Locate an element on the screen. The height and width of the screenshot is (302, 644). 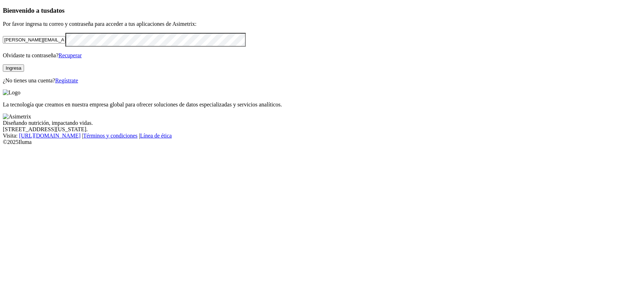
div: © 2025 Iluma is located at coordinates (322, 142).